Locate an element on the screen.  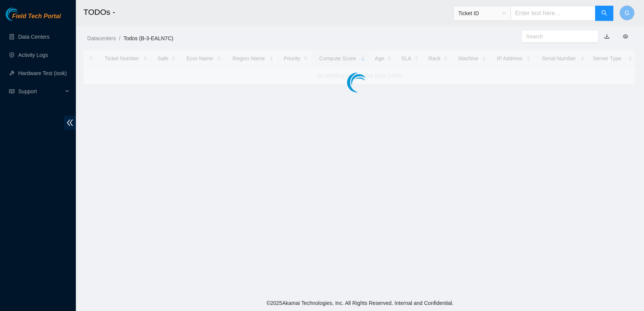
button: G is located at coordinates (626, 13).